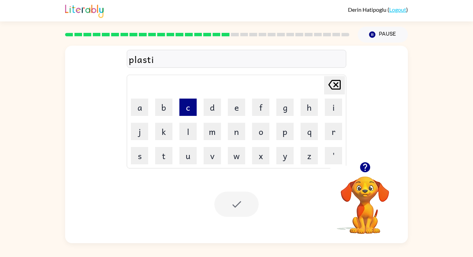 Image resolution: width=473 pixels, height=257 pixels. I want to click on img: Literably, so click(84, 10).